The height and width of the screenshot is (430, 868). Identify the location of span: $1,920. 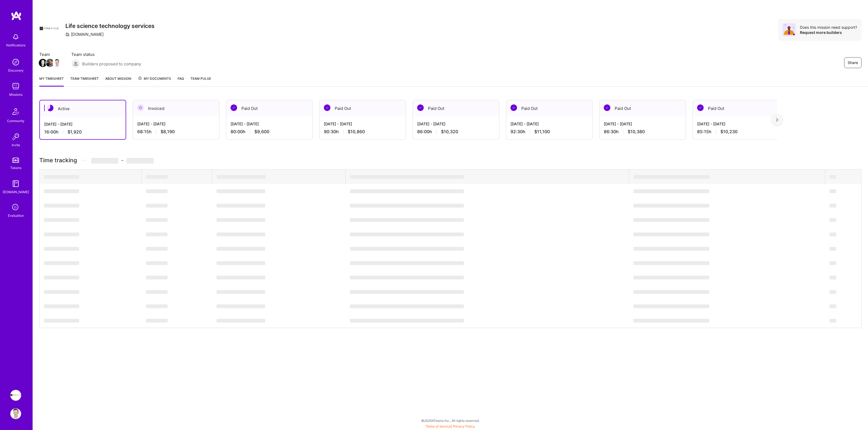
(75, 132).